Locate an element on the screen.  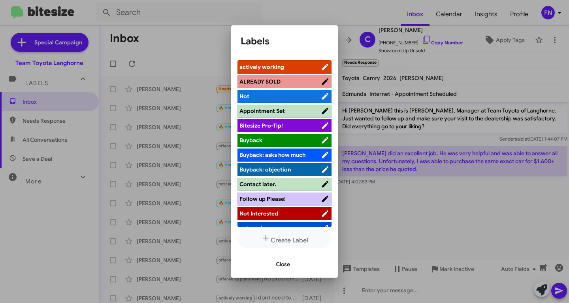
span: actively working is located at coordinates (262, 67).